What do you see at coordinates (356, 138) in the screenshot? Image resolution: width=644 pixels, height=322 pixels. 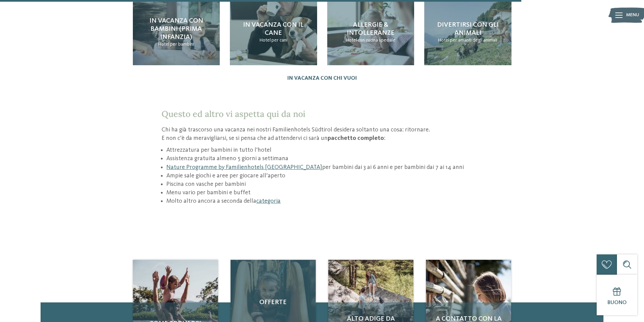 I see `strong: pacchetto completo` at bounding box center [356, 138].